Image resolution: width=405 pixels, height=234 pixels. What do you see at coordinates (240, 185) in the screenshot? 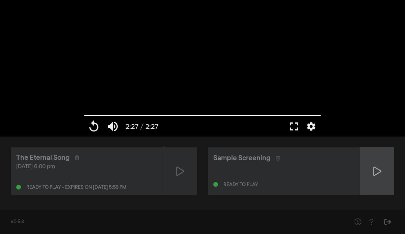
I see `div: Ready to play` at bounding box center [240, 185].